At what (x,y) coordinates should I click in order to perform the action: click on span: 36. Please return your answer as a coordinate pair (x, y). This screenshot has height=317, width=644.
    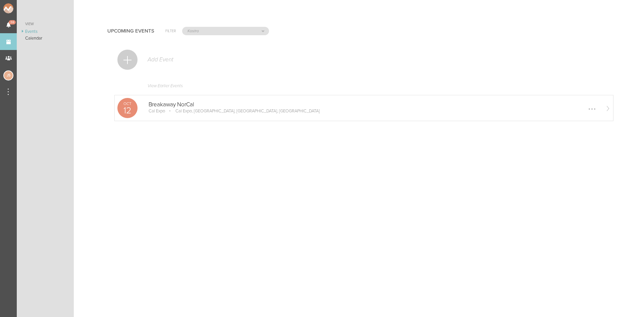
    Looking at the image, I should click on (12, 22).